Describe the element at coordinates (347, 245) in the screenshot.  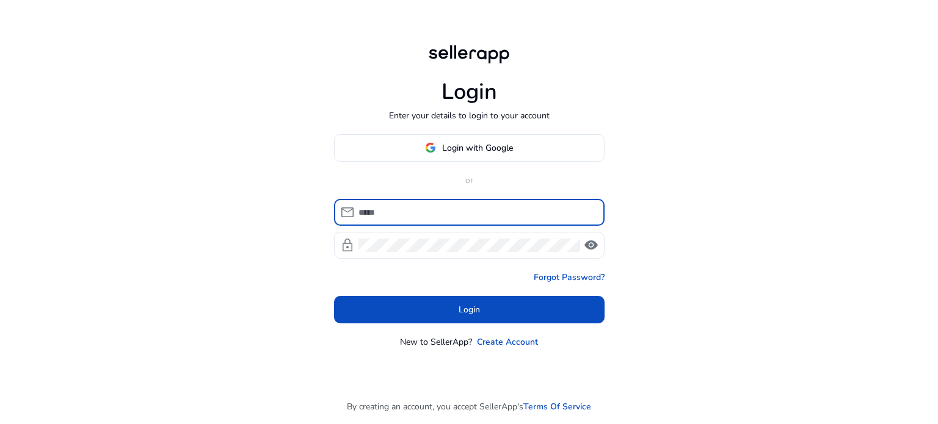
I see `span: lock` at that location.